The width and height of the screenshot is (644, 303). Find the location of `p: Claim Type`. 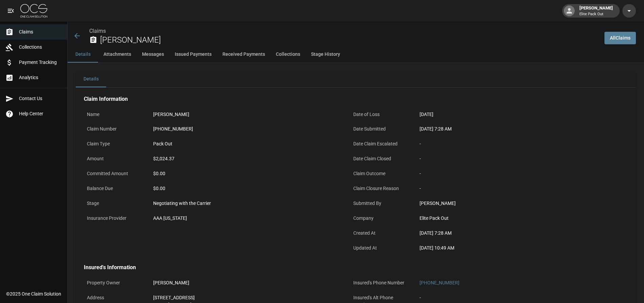

p: Claim Type is located at coordinates (114, 144).